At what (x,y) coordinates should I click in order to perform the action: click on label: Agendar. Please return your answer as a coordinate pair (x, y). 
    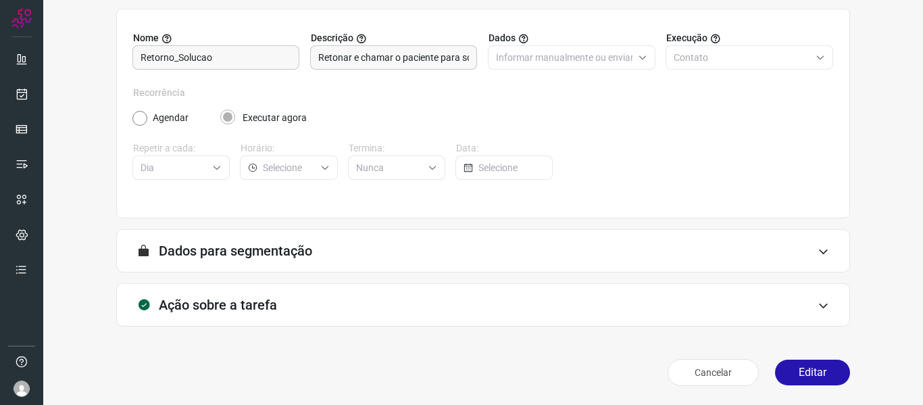
    Looking at the image, I should click on (170, 118).